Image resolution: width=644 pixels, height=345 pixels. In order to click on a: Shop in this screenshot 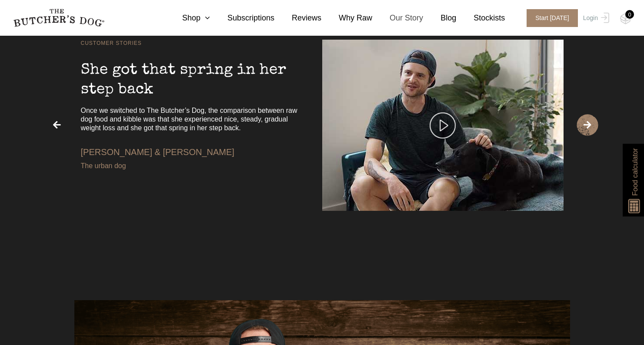, I will do `click(187, 18)`.